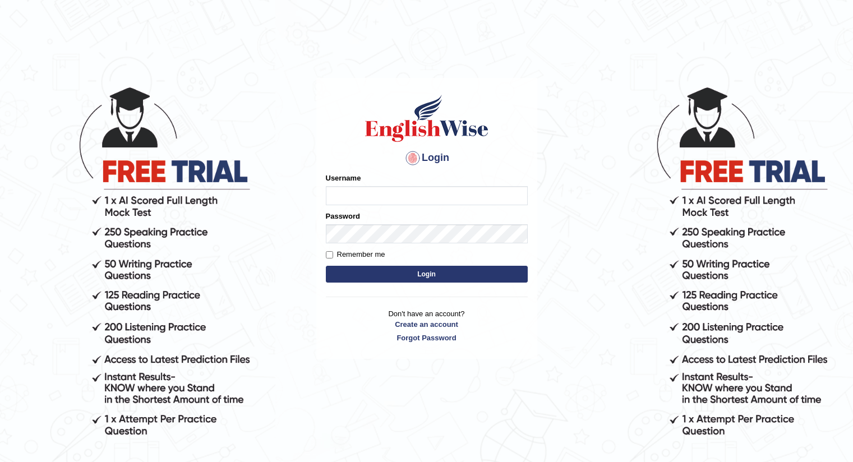 Image resolution: width=853 pixels, height=462 pixels. Describe the element at coordinates (427, 326) in the screenshot. I see `p: Don't have an account?` at that location.